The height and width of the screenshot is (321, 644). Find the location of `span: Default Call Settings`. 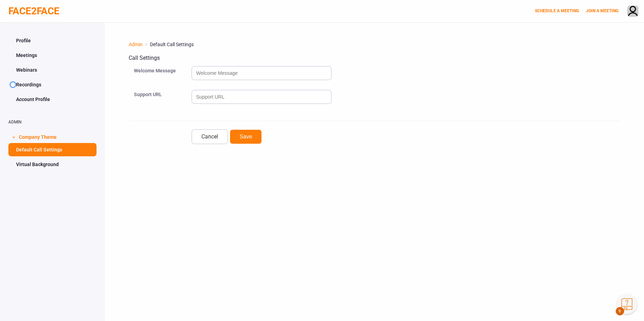

span: Default Call Settings is located at coordinates (172, 44).